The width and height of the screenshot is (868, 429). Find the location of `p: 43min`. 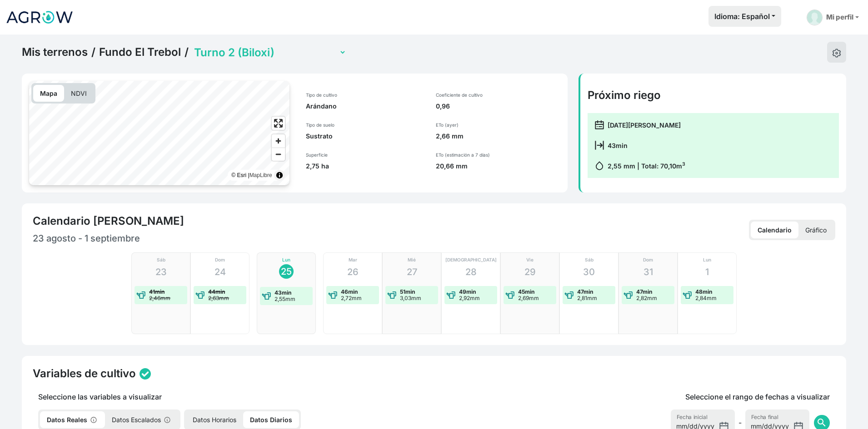

p: 43min is located at coordinates (617, 145).